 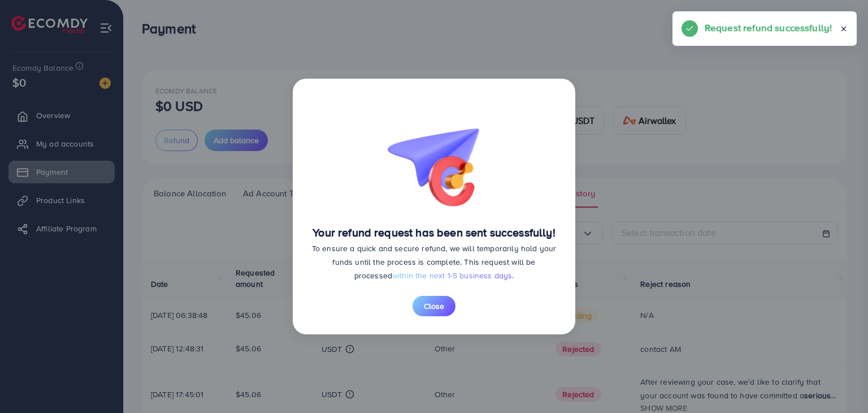 I want to click on h4: Your refund request has been sent successfully!, so click(x=434, y=233).